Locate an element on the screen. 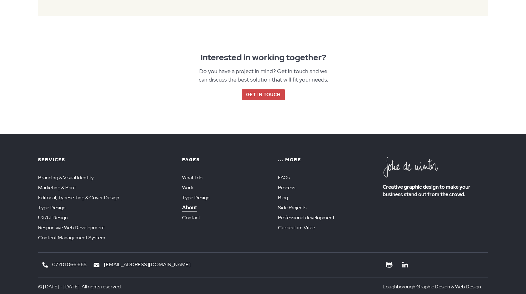 This screenshot has width=526, height=294. a: What I do is located at coordinates (192, 177).